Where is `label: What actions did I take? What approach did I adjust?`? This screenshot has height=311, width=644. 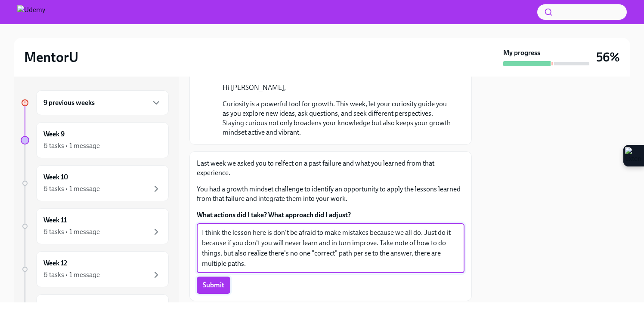
label: What actions did I take? What approach did I adjust? is located at coordinates (331, 215).